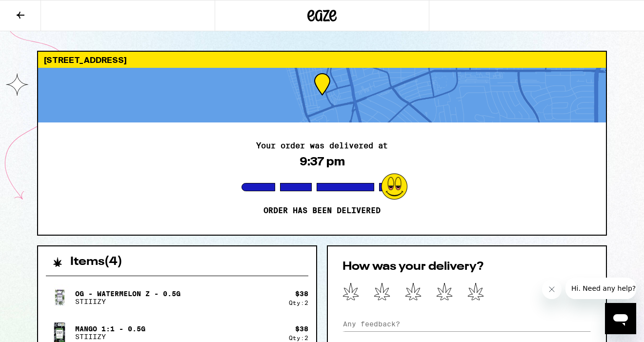 The width and height of the screenshot is (644, 342). I want to click on h2: Items ( 4 ), so click(96, 262).